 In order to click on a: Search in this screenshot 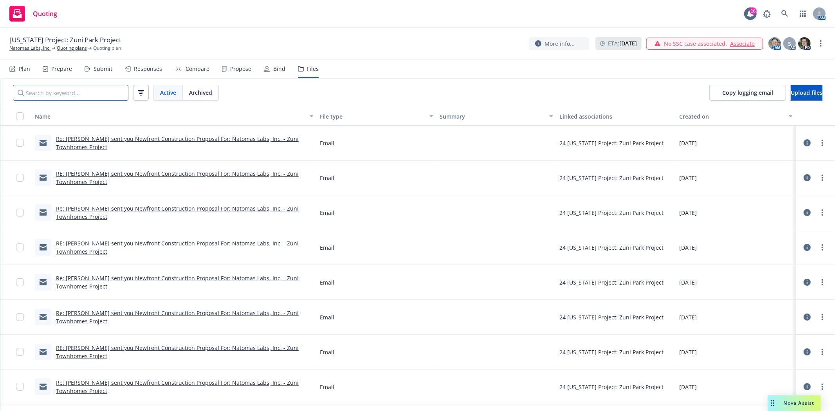, I will do `click(785, 14)`.